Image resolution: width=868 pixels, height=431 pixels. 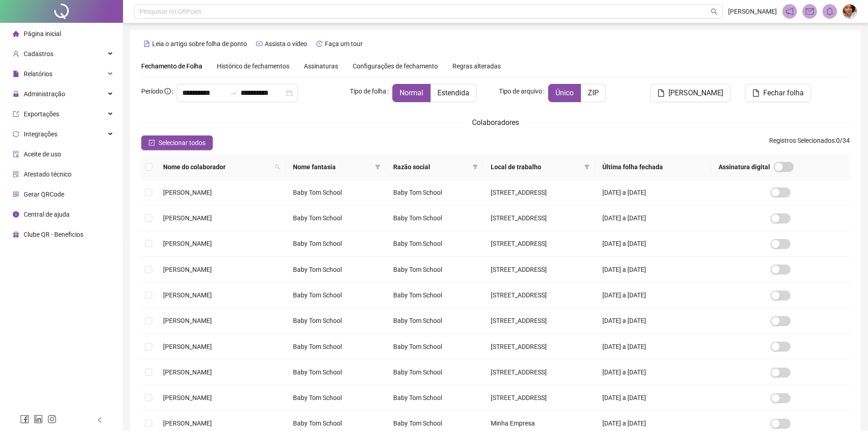 What do you see at coordinates (16, 174) in the screenshot?
I see `span: solution` at bounding box center [16, 174].